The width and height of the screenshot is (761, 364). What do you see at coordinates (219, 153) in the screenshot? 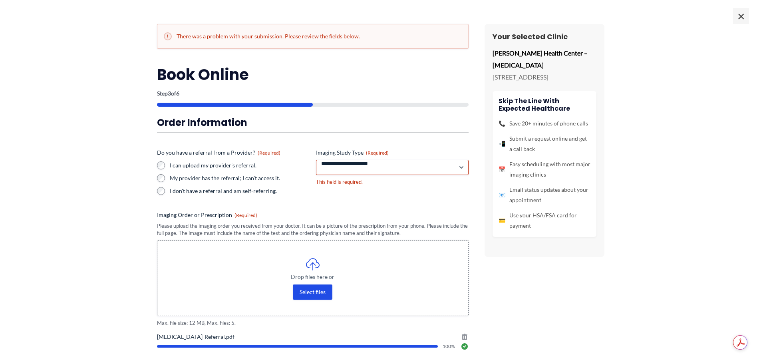
I see `legend: Do you have a referral from a Provider?` at bounding box center [219, 153].